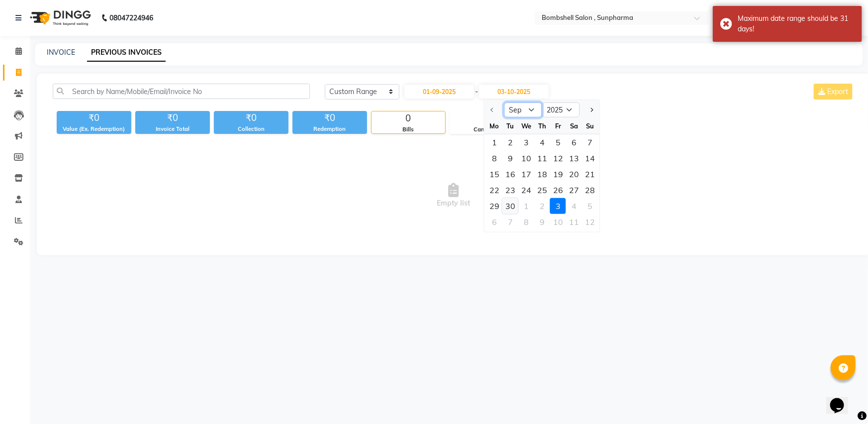  Describe the element at coordinates (510, 142) in the screenshot. I see `div: Tuesday, September 2, 2025` at that location.